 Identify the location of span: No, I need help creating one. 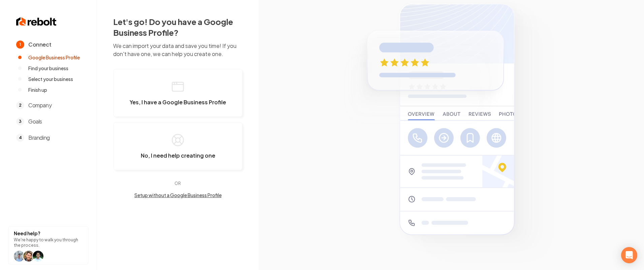
(178, 156).